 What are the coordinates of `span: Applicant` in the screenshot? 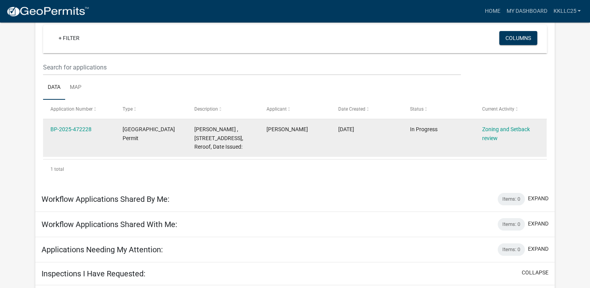 It's located at (276, 109).